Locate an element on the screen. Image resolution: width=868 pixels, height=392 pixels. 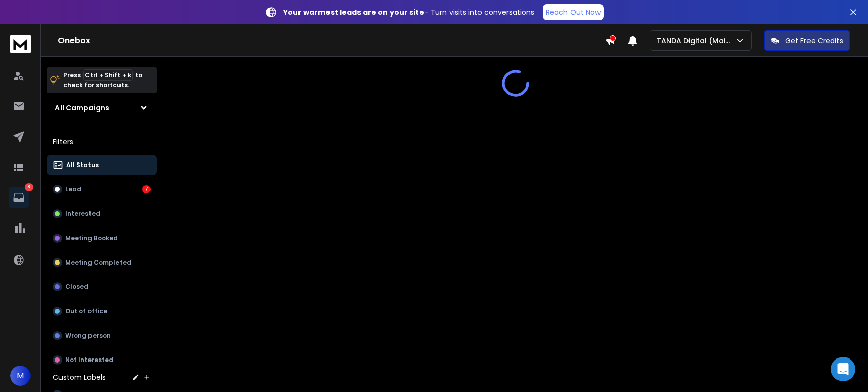
p: Meeting Booked is located at coordinates (91, 238).